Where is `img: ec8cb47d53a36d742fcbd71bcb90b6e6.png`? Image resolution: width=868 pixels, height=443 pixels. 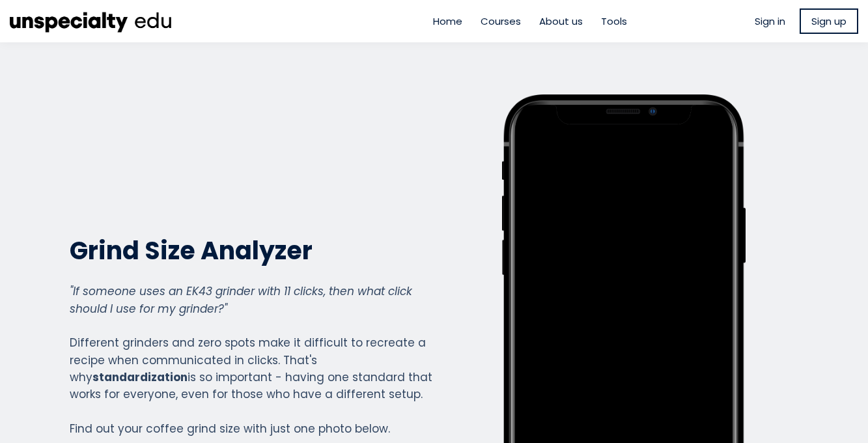 img: ec8cb47d53a36d742fcbd71bcb90b6e6.png is located at coordinates (91, 21).